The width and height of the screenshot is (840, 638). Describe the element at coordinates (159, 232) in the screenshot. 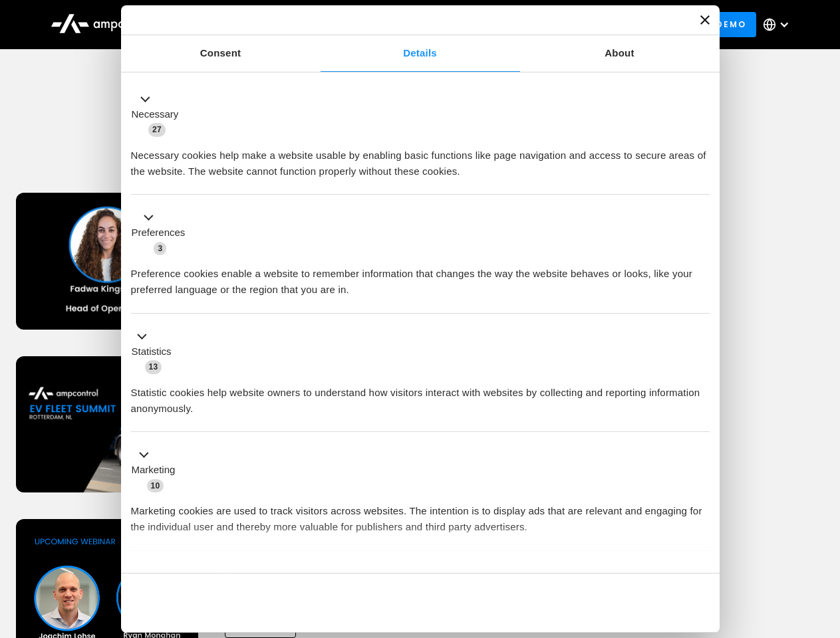

I see `label: Preferences` at that location.